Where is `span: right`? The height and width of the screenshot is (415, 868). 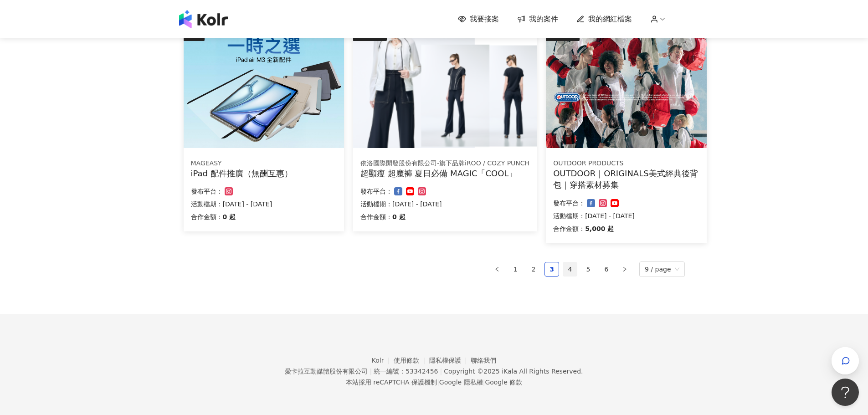
span: right is located at coordinates (625, 269).